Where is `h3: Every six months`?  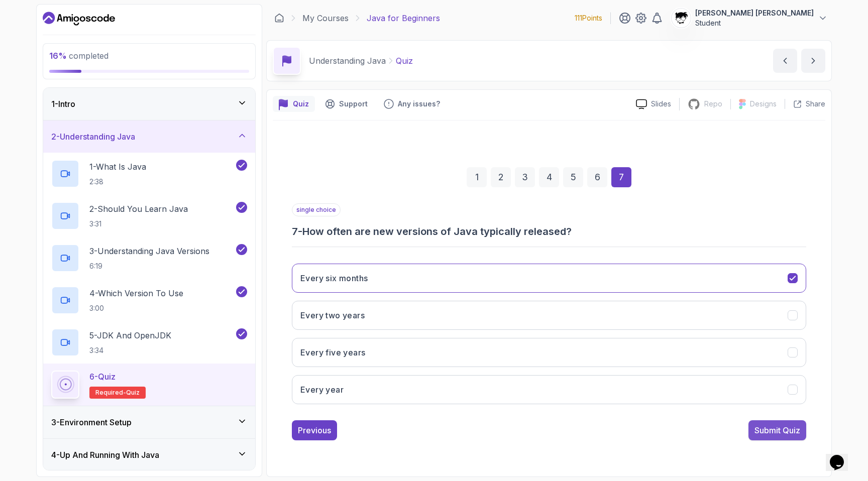 h3: Every six months is located at coordinates (334, 278).